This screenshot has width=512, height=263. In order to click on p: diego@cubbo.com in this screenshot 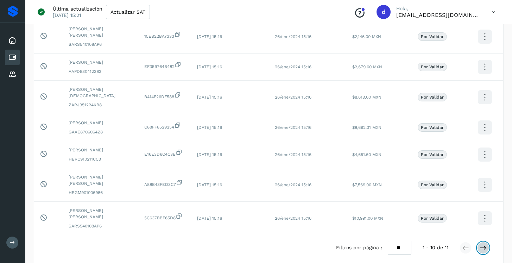, I will do `click(438, 15)`.